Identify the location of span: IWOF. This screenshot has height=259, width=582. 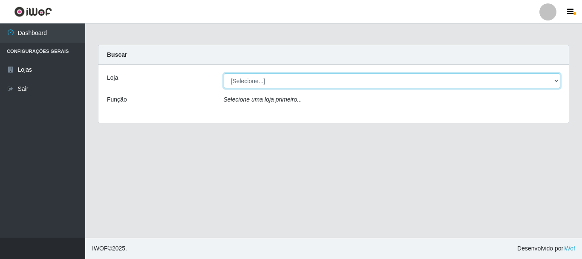
(100, 248).